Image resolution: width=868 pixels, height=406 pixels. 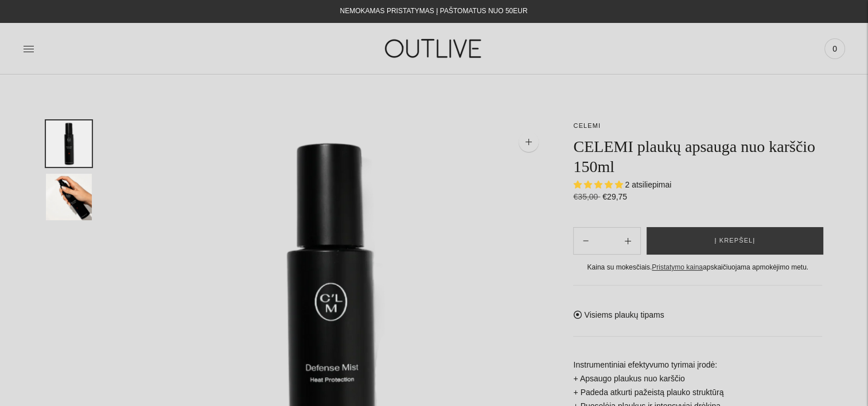 I want to click on button: Add product quantity, so click(x=586, y=241).